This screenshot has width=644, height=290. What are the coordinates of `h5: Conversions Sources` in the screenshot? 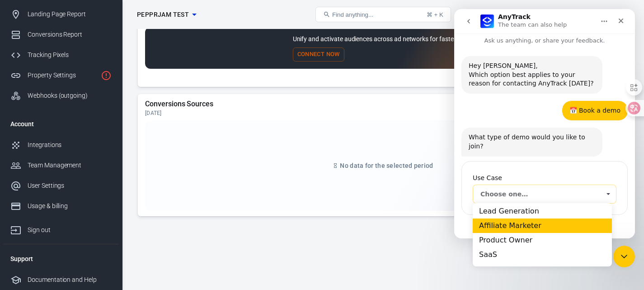 It's located at (383, 104).